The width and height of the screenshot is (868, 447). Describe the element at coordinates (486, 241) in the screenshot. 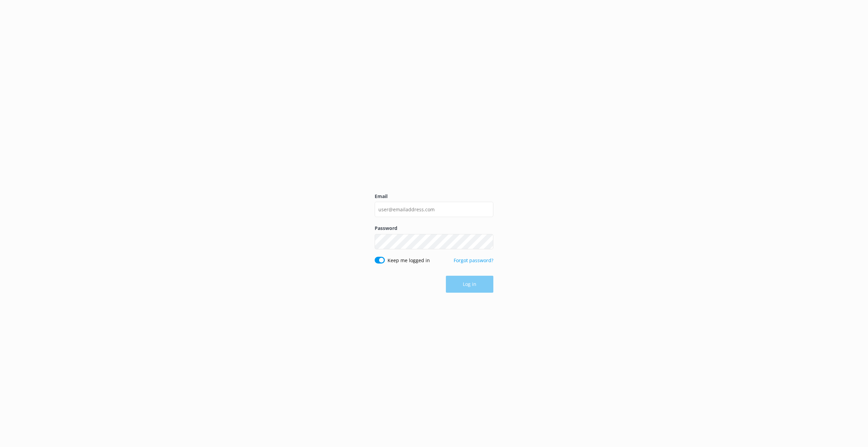

I see `button: Show password` at that location.